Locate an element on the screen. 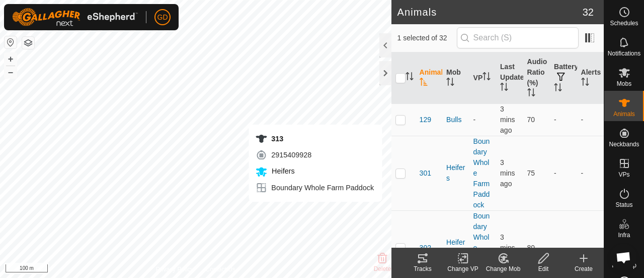 The image size is (644, 278). a: Contact Us is located at coordinates (220, 269).